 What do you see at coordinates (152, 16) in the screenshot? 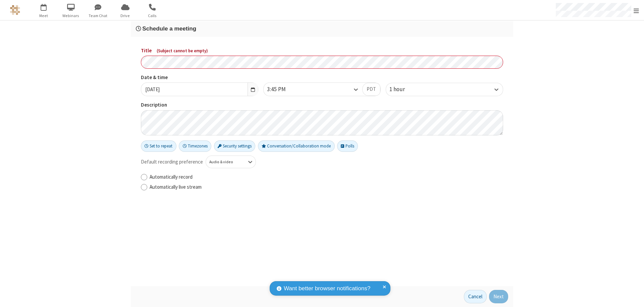
I see `span: Calls` at bounding box center [152, 16].